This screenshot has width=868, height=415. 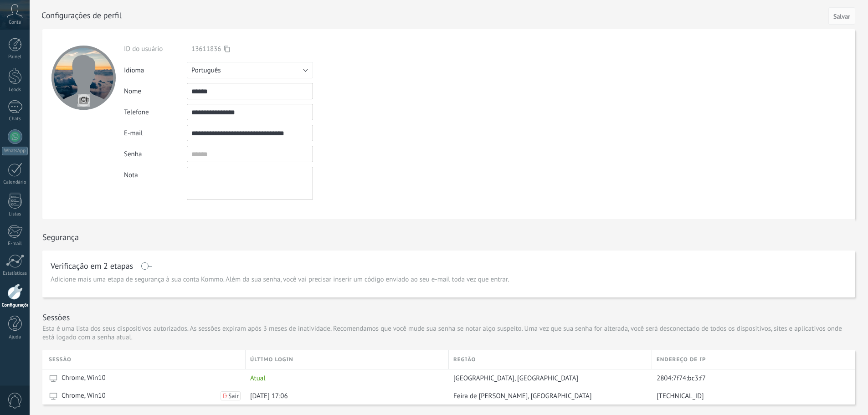 I want to click on div: Brasília, Brazil, so click(x=548, y=378).